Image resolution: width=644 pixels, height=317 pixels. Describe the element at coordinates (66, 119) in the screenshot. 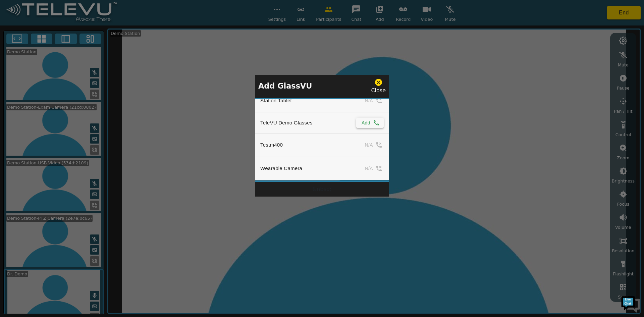

I see `span: We're online!` at that location.